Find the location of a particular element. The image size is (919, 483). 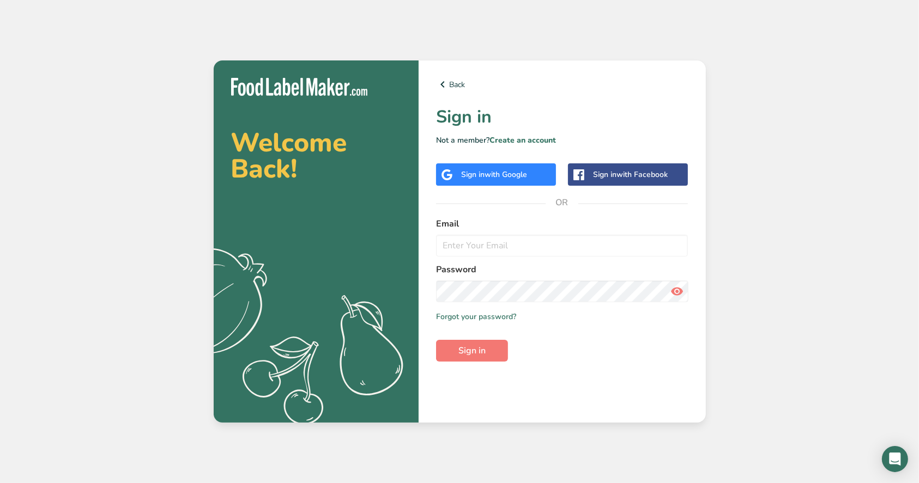

a: Create an account is located at coordinates (523, 140).